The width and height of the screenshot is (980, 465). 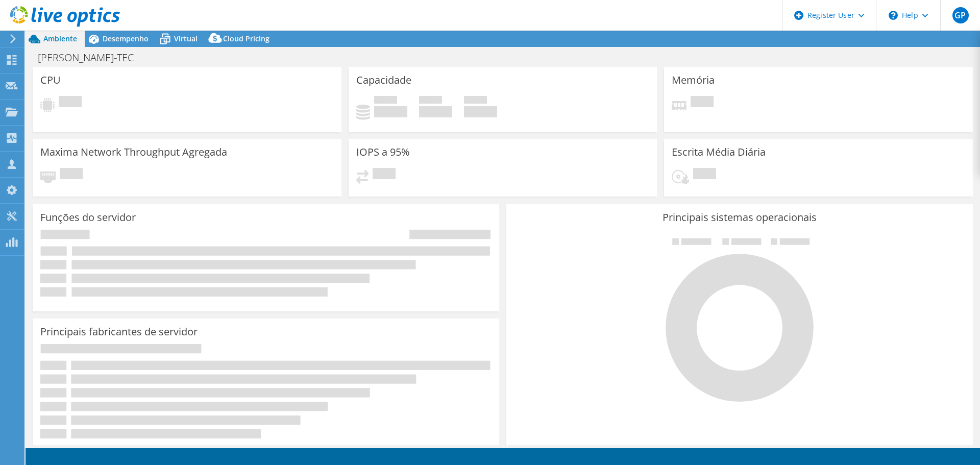 What do you see at coordinates (186, 39) in the screenshot?
I see `span: Virtual` at bounding box center [186, 39].